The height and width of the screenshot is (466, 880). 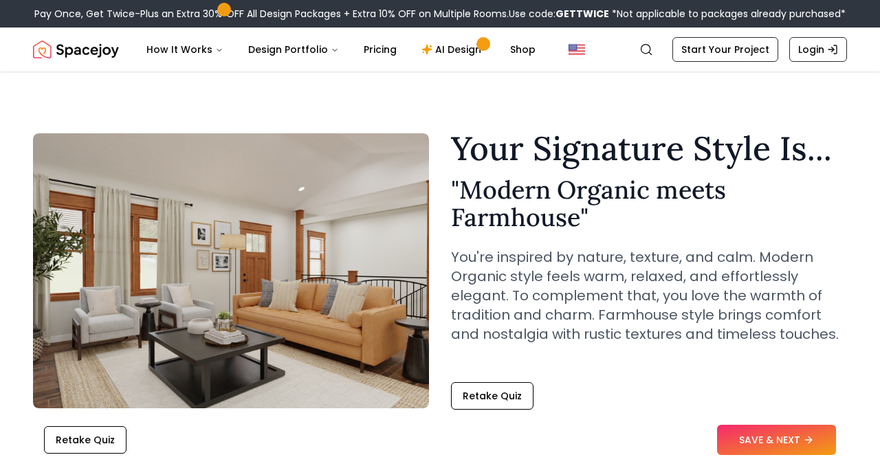 What do you see at coordinates (380, 49) in the screenshot?
I see `a: Pricing` at bounding box center [380, 49].